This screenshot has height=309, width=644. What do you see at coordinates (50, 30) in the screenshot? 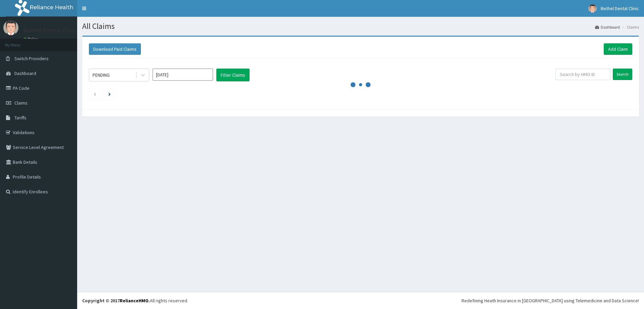
I see `p: Bethel Dental Clinic` at bounding box center [50, 30].